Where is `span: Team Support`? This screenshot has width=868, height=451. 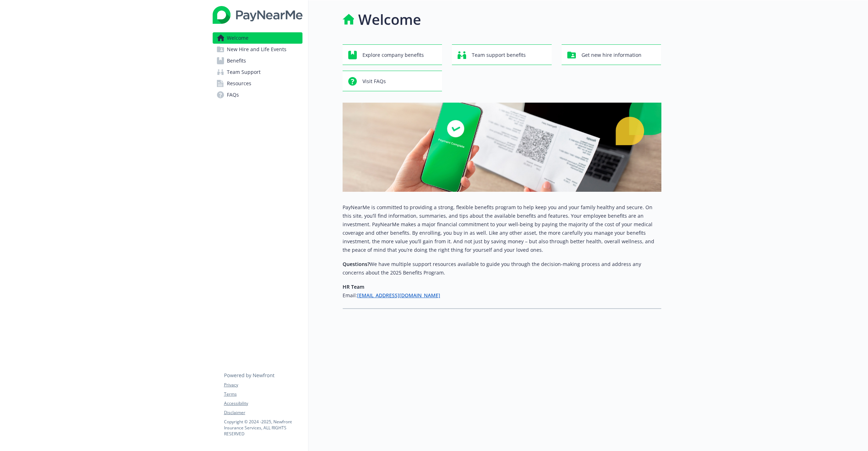
span: Team Support is located at coordinates (244, 72).